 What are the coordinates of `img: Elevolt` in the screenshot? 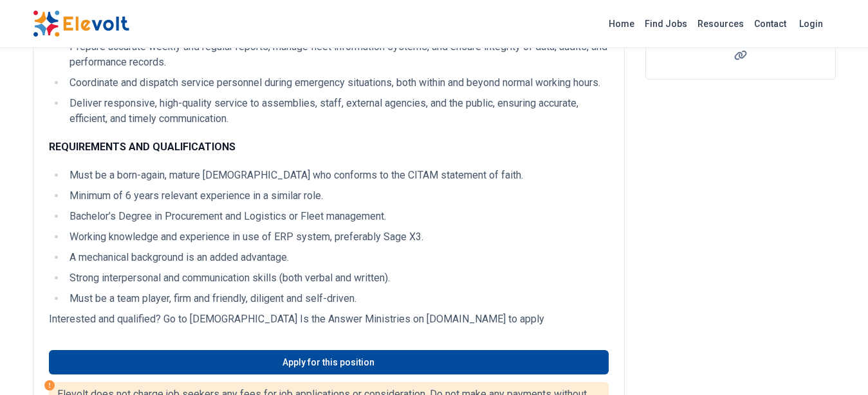 It's located at (81, 24).